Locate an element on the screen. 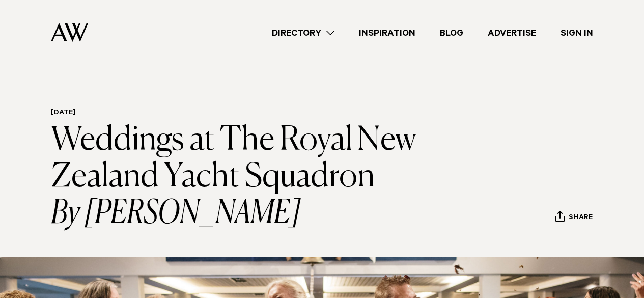  a: Directory is located at coordinates (303, 33).